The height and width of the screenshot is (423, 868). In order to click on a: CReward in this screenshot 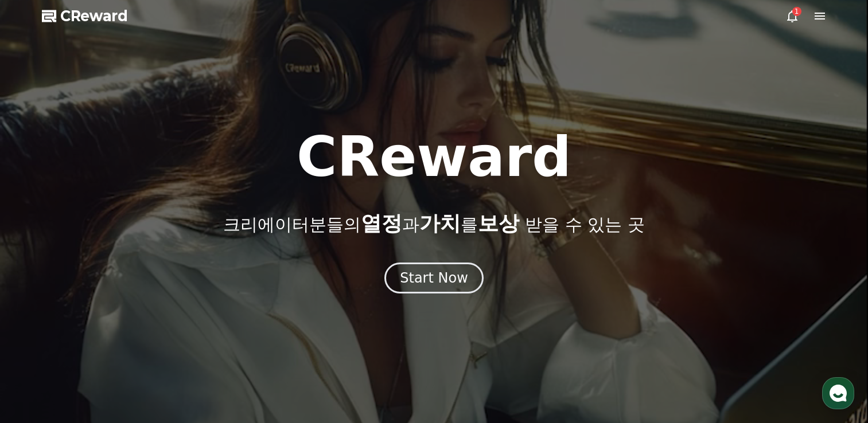, I will do `click(85, 16)`.